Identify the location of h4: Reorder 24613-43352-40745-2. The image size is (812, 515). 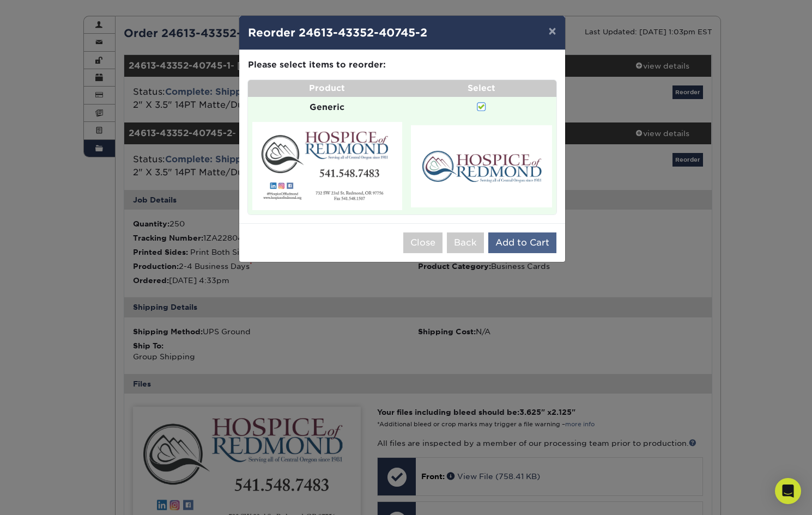
(402, 33).